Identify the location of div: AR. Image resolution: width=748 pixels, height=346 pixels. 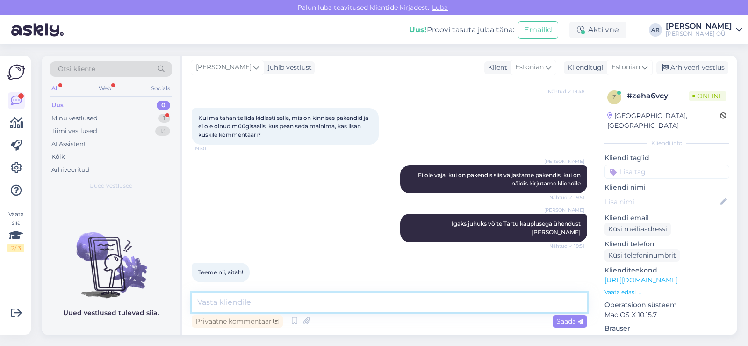
(655, 30).